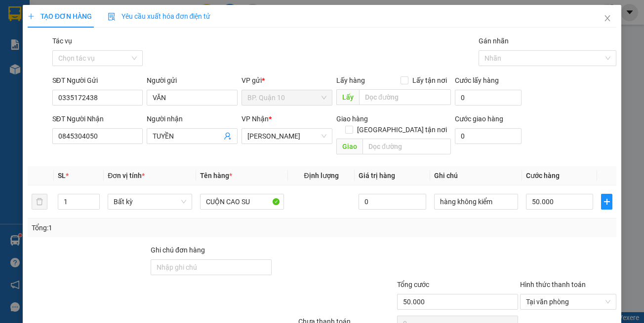 Image resolution: width=644 pixels, height=323 pixels. What do you see at coordinates (60, 16) in the screenshot?
I see `span: TẠO ĐƠN HÀNG` at bounding box center [60, 16].